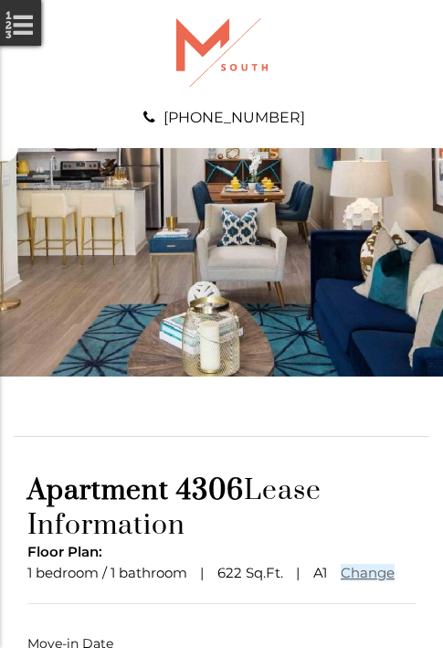 The width and height of the screenshot is (443, 648). I want to click on a: Change, so click(367, 572).